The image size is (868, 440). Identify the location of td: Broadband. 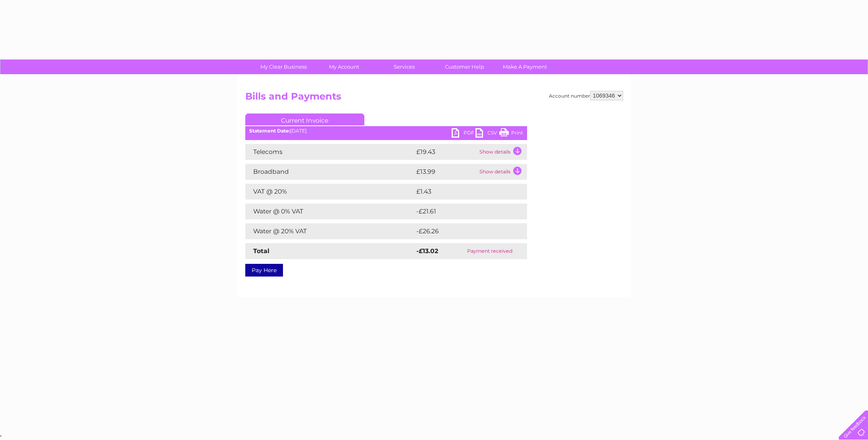
(329, 172).